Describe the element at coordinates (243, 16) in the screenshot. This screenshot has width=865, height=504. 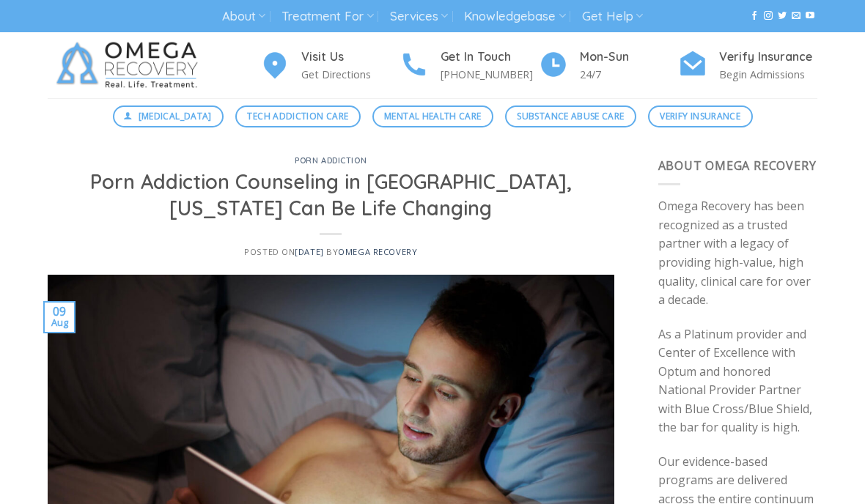
I see `a: About` at that location.